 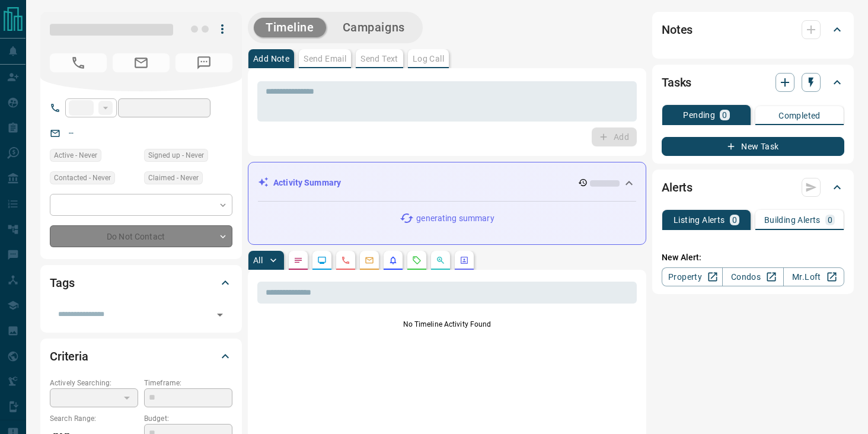 What do you see at coordinates (94, 418) in the screenshot?
I see `p: Search Range:` at bounding box center [94, 418].